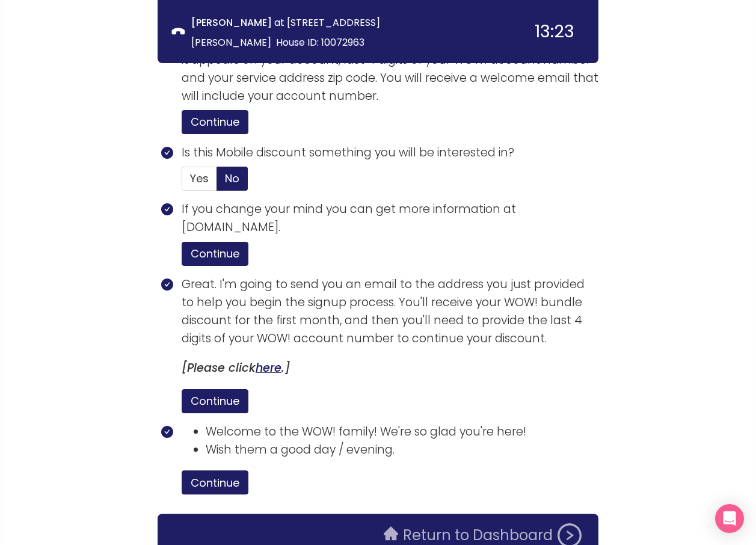 This screenshot has height=545, width=756. What do you see at coordinates (390, 153) in the screenshot?
I see `p: Is this Mobile discount something you will be interested in?` at bounding box center [390, 153].